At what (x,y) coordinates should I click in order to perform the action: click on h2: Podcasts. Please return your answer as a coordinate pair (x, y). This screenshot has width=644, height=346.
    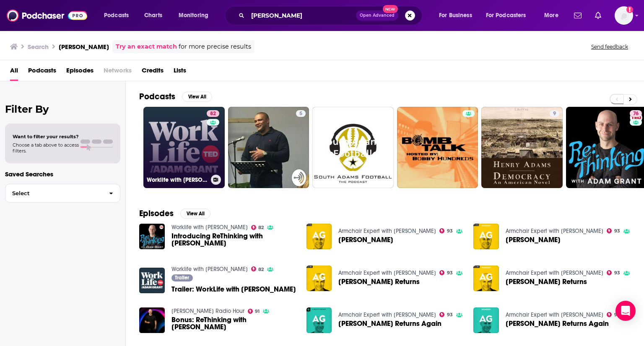
    Looking at the image, I should click on (157, 96).